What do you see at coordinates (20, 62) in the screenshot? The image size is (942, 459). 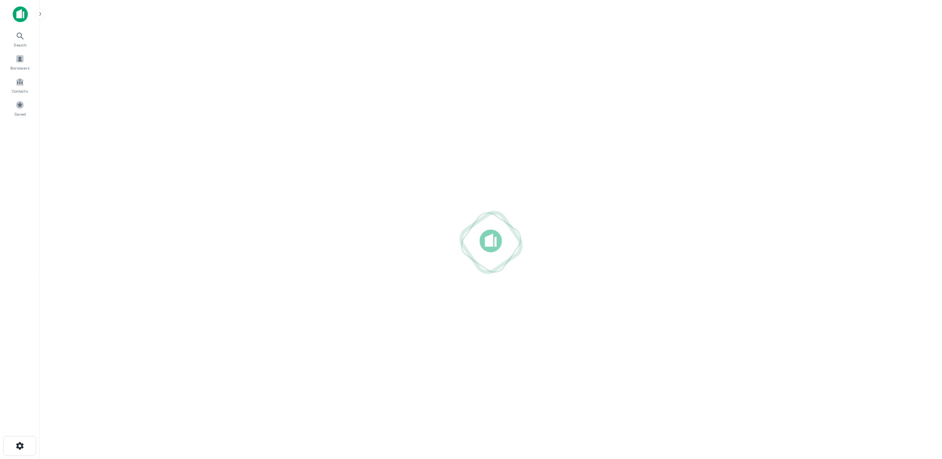 I see `a: Borrowers` at bounding box center [20, 62].